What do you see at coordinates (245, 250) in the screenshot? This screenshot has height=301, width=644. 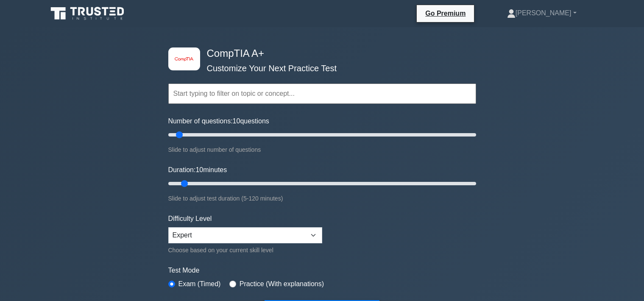 I see `div: Choose based on your current skill level` at bounding box center [245, 250].